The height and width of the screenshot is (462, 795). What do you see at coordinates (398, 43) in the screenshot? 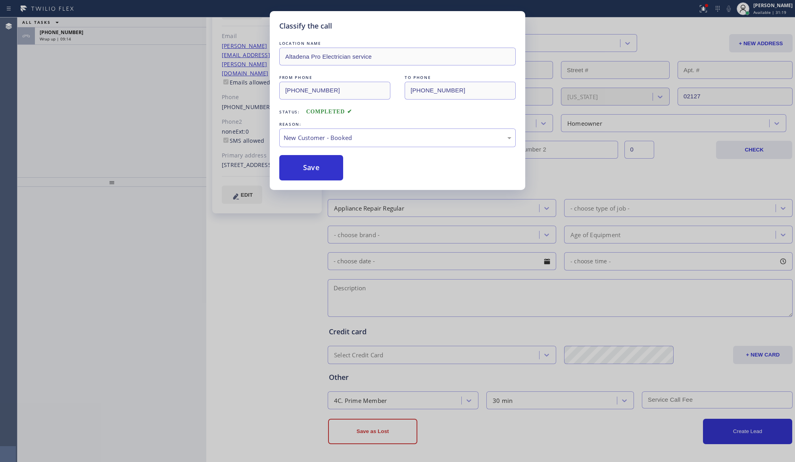
I see `div: LOCATION NAME` at bounding box center [398, 43].